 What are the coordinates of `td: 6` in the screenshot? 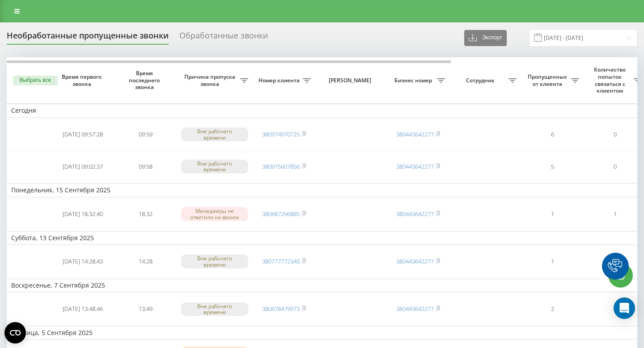 It's located at (552, 135).